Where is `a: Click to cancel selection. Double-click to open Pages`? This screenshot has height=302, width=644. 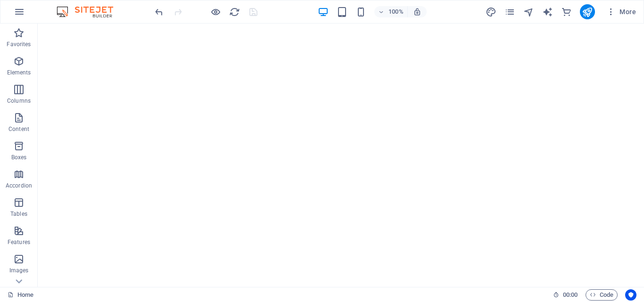
a: Click to cancel selection. Double-click to open Pages is located at coordinates (20, 295).